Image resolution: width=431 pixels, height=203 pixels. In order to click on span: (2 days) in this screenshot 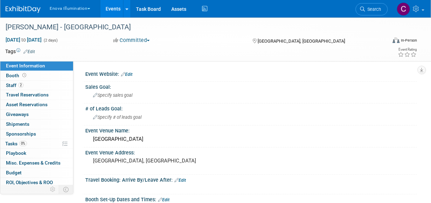, I will do `click(50, 40)`.